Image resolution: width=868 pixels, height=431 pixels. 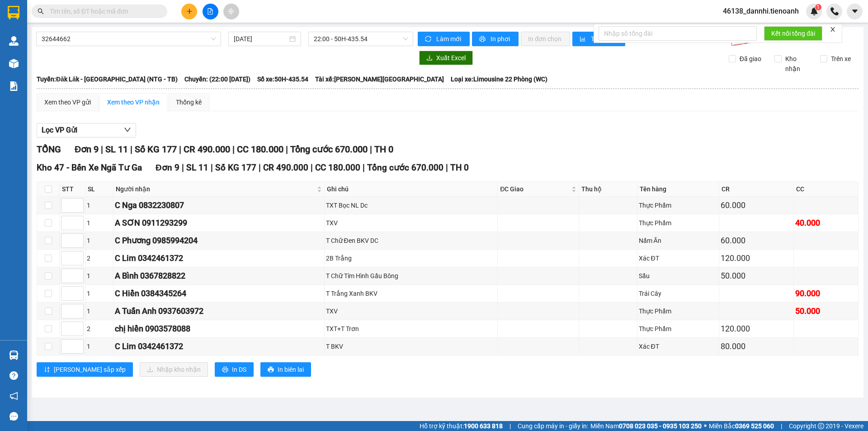 I want to click on span: Đã giao, so click(x=751, y=59).